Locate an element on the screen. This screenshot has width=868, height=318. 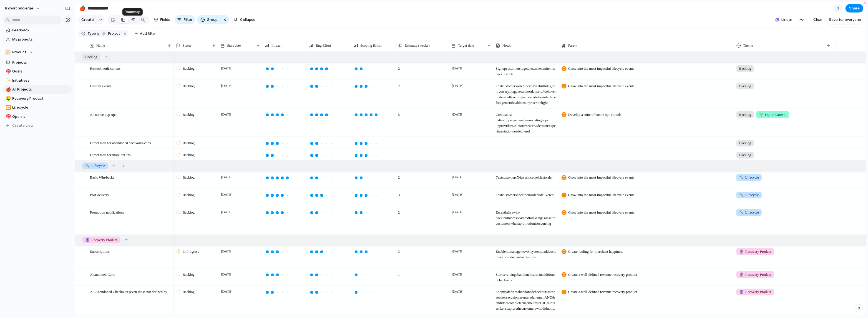
div: 🍎All Projects is located at coordinates (38, 89).